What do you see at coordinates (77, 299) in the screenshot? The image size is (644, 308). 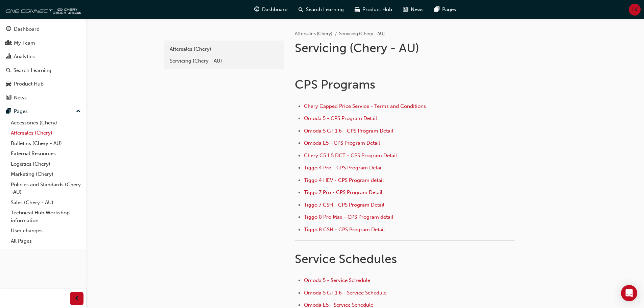 I see `span: prev-icon` at bounding box center [77, 299].